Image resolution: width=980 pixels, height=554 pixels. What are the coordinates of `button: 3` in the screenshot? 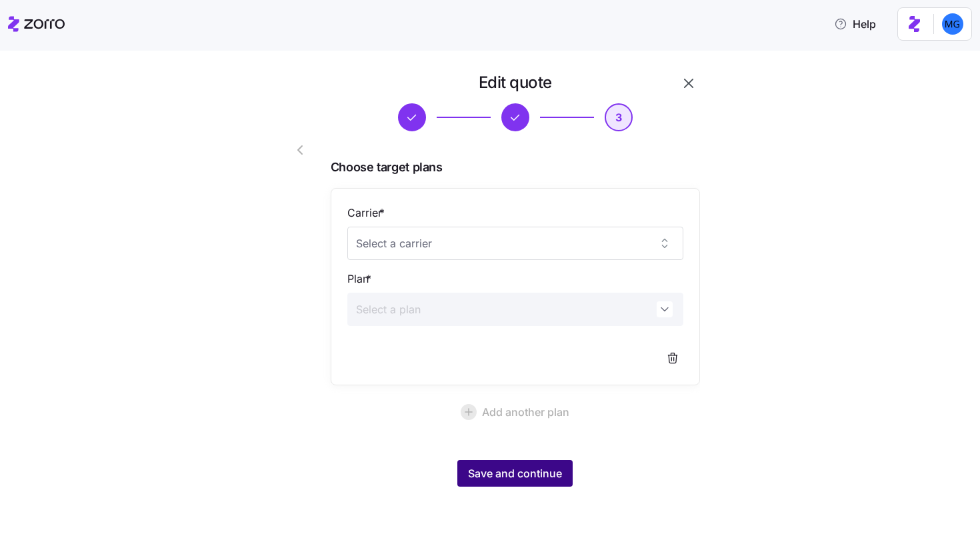 It's located at (619, 118).